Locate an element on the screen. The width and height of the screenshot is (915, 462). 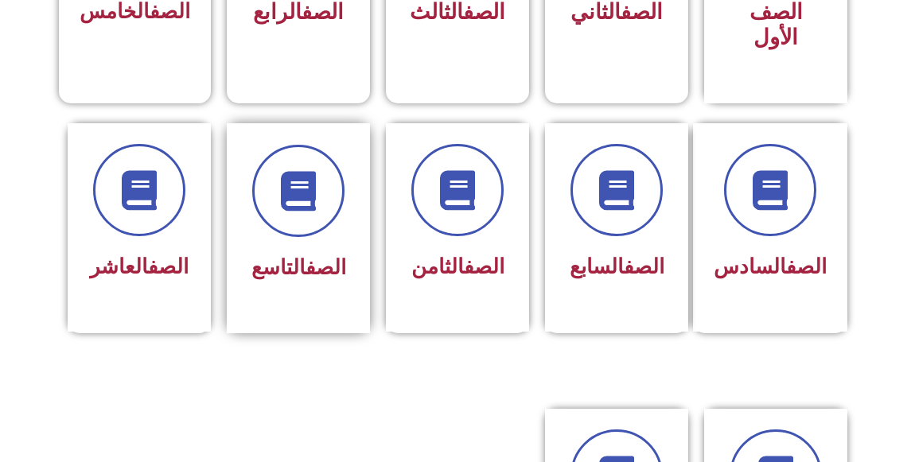
span: التاسع is located at coordinates (298, 267).